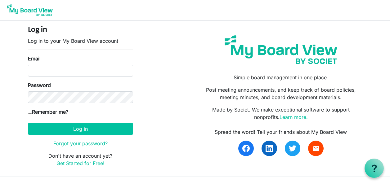  What do you see at coordinates (30, 10) in the screenshot?
I see `img: My Board View Logo` at bounding box center [30, 10].